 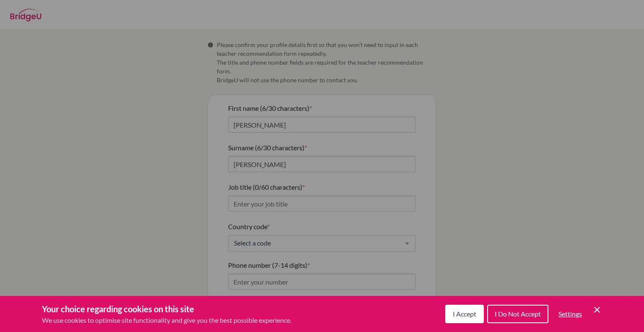 I want to click on span: I Accept, so click(x=465, y=314).